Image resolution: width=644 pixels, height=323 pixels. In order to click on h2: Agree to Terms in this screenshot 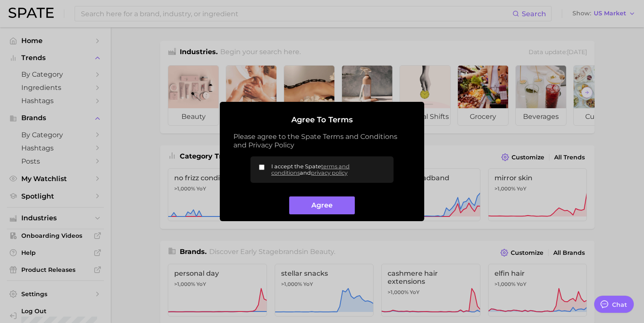, I will do `click(322, 121)`.